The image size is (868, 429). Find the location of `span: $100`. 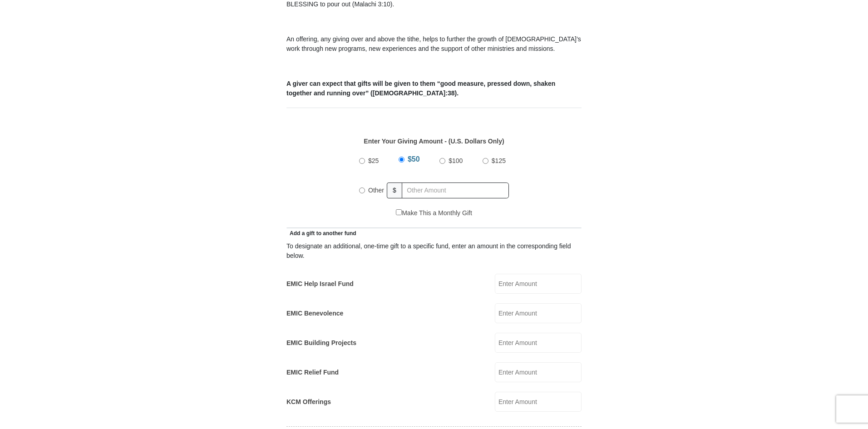

span: $100 is located at coordinates (455, 161).